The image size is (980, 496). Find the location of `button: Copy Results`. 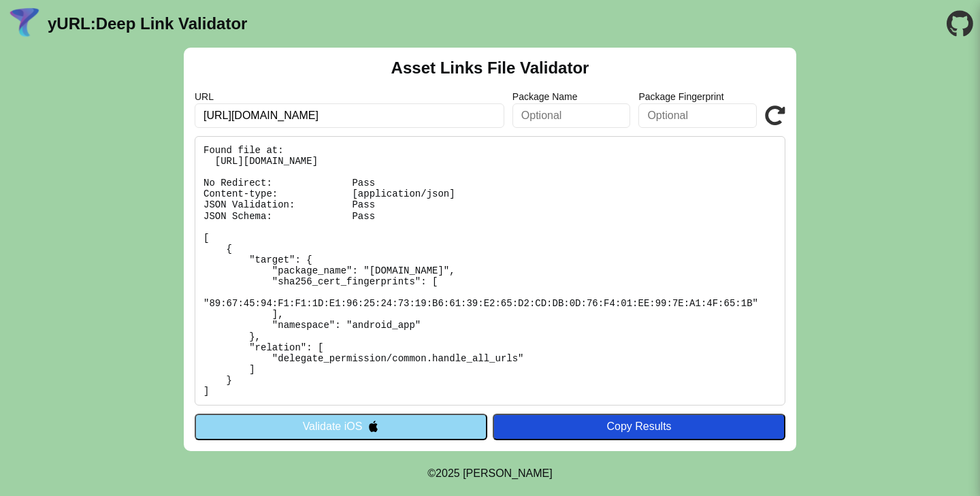

button: Copy Results is located at coordinates (639, 427).